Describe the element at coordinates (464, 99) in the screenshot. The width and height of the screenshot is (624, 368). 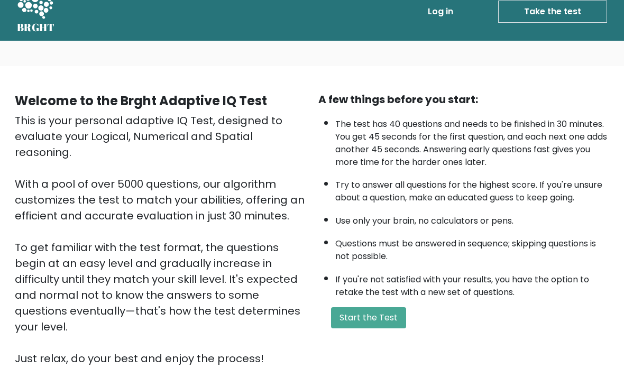
I see `div: A few things before you start:` at that location.